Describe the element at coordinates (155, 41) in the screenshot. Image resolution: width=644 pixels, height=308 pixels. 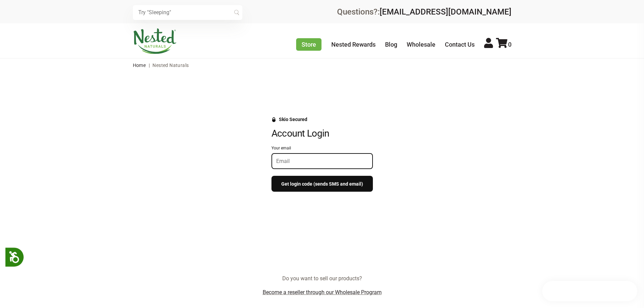
I see `img: Nested Naturals` at that location.